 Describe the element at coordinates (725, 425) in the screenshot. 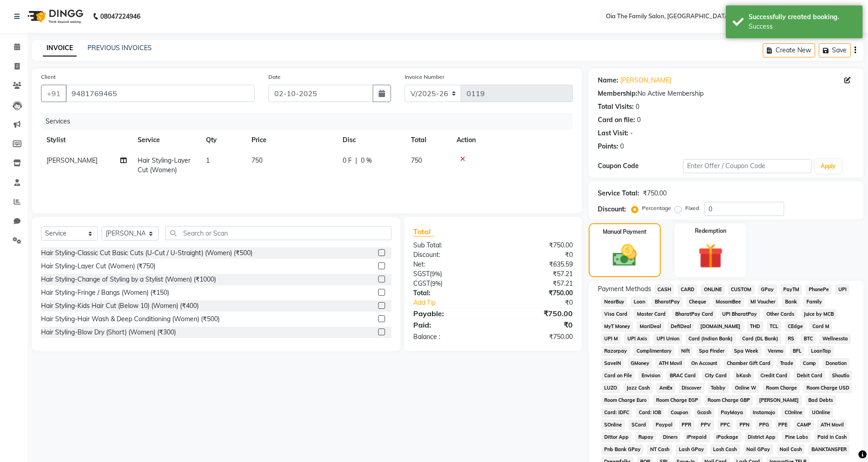

I see `span: PPC` at that location.